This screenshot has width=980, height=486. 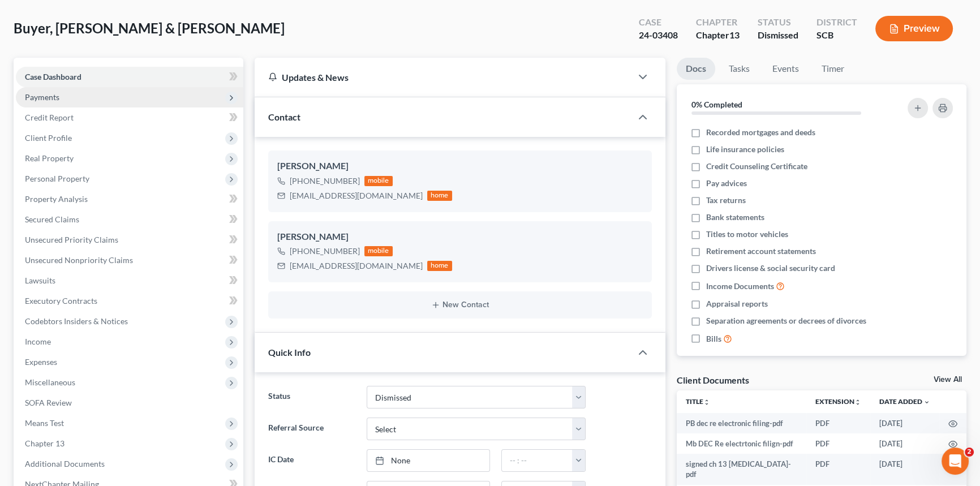 What do you see at coordinates (739, 68) in the screenshot?
I see `a: Tasks` at bounding box center [739, 68].